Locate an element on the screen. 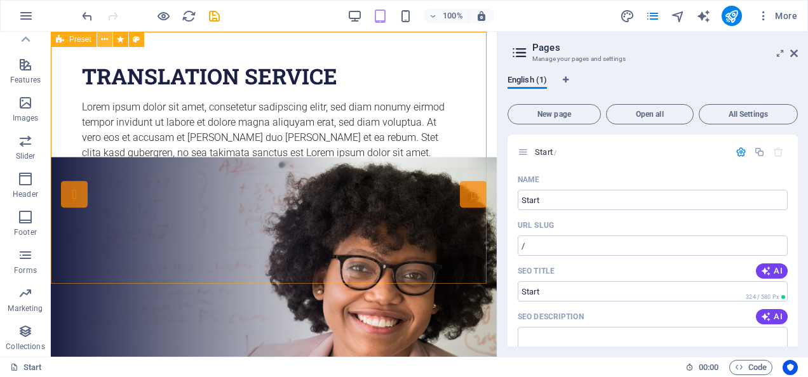 This screenshot has width=808, height=377. label: Last part of the URL for this page is located at coordinates (535, 226).